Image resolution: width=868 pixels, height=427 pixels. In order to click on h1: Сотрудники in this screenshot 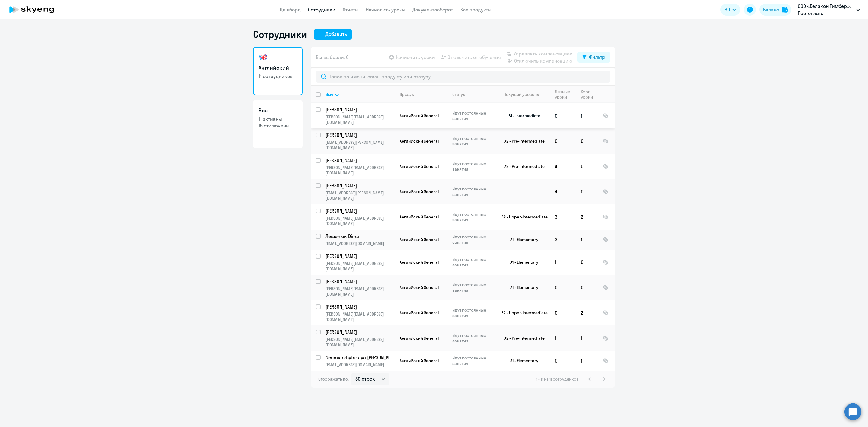, I will do `click(280, 34)`.